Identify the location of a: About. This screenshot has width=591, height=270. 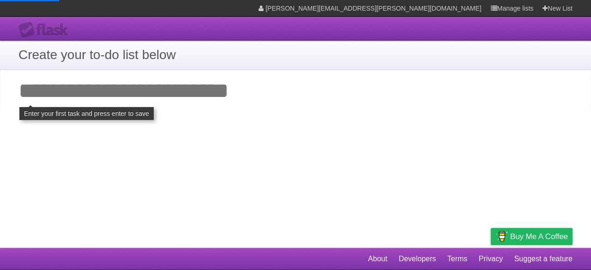
(377, 259).